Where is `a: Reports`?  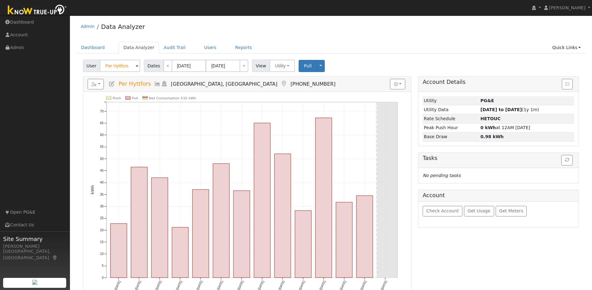
a: Reports is located at coordinates (244, 48).